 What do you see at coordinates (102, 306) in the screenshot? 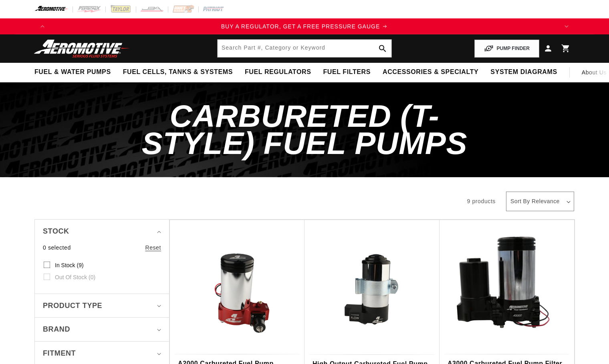
I see `summary: Product type (0 selected)` at bounding box center [102, 306].